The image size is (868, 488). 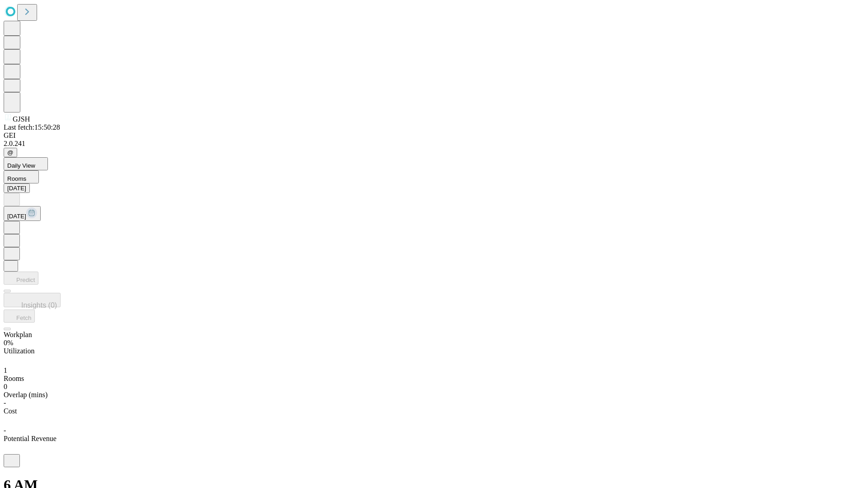 I want to click on span: 0, so click(x=6, y=387).